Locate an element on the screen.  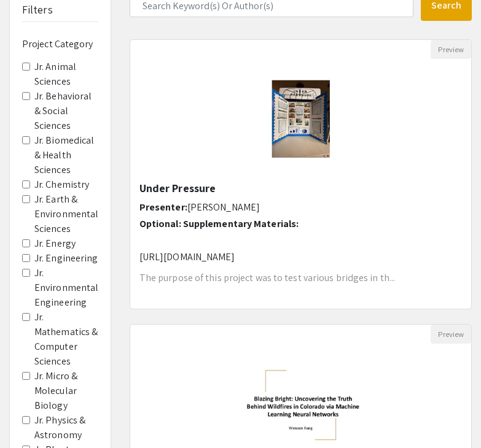
label: Jr. Biomedical & Health Sciences is located at coordinates (67, 155).